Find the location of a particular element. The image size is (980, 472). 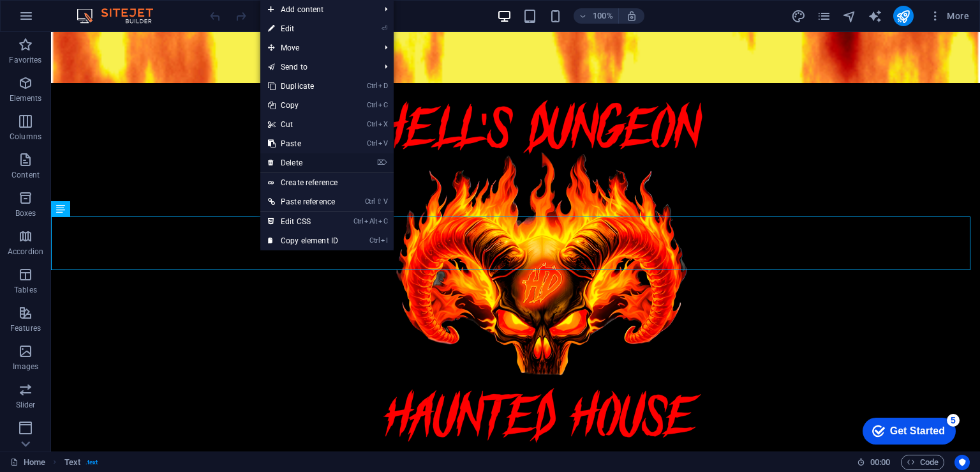

span: . text is located at coordinates (91, 462).